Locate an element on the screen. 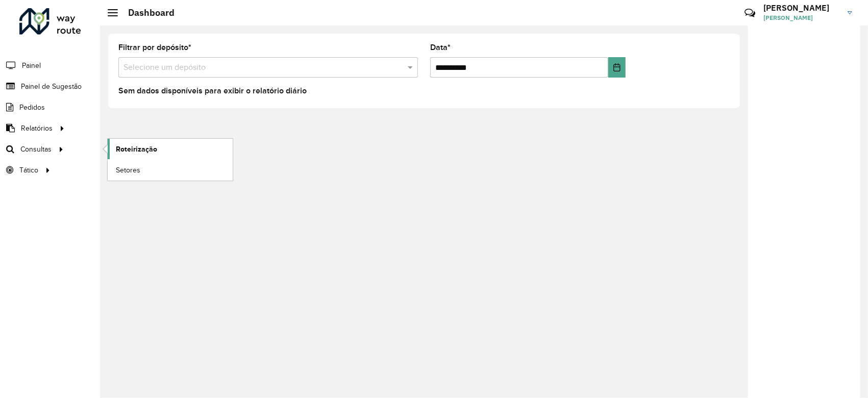  span: Consultas is located at coordinates (36, 149).